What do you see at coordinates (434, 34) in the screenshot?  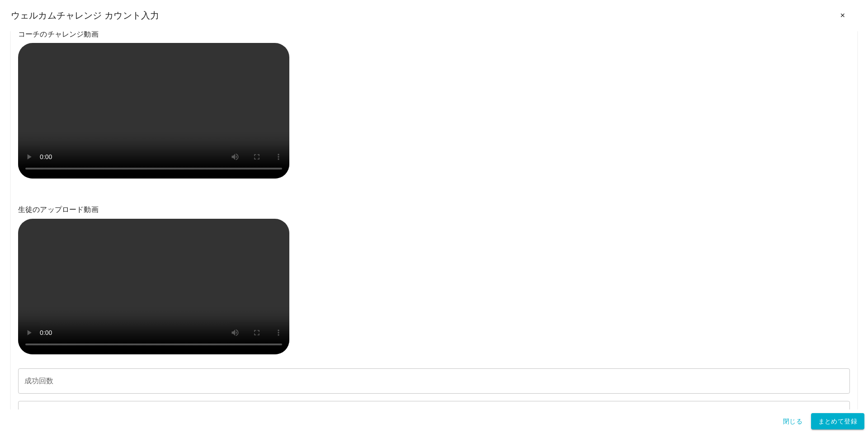 I see `h6: コーチのチャレンジ動画` at bounding box center [434, 34].